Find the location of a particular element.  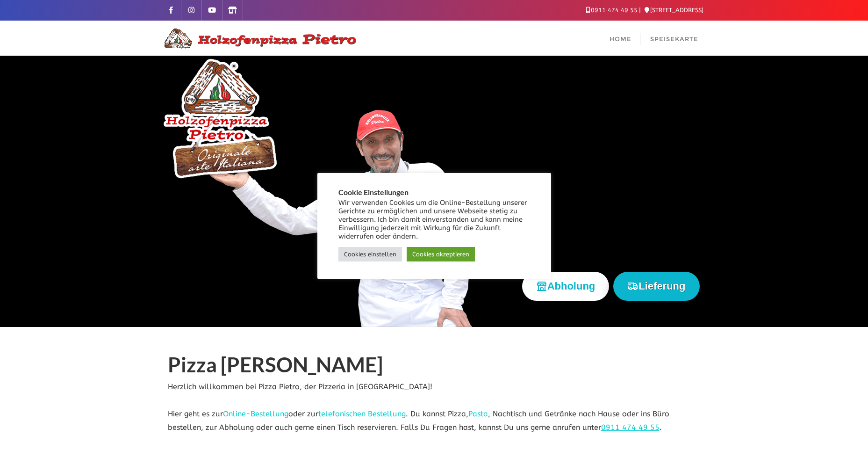

span: Home is located at coordinates (620, 38).